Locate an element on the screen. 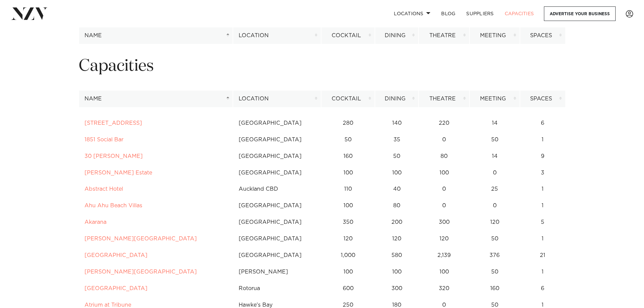 This screenshot has height=308, width=644. td: 376 is located at coordinates (495, 256).